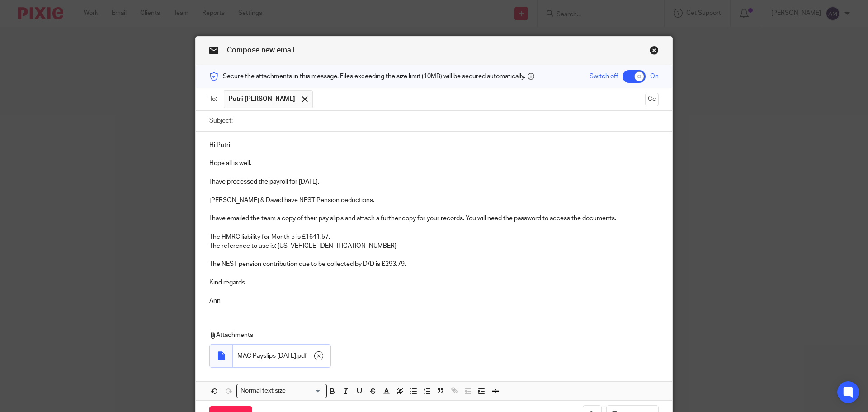 The width and height of the screenshot is (868, 412). What do you see at coordinates (434, 219) in the screenshot?
I see `p: I have emailed the team a copy of their pay slip's and attach a further copy for your records. Yo...` at bounding box center [434, 219].